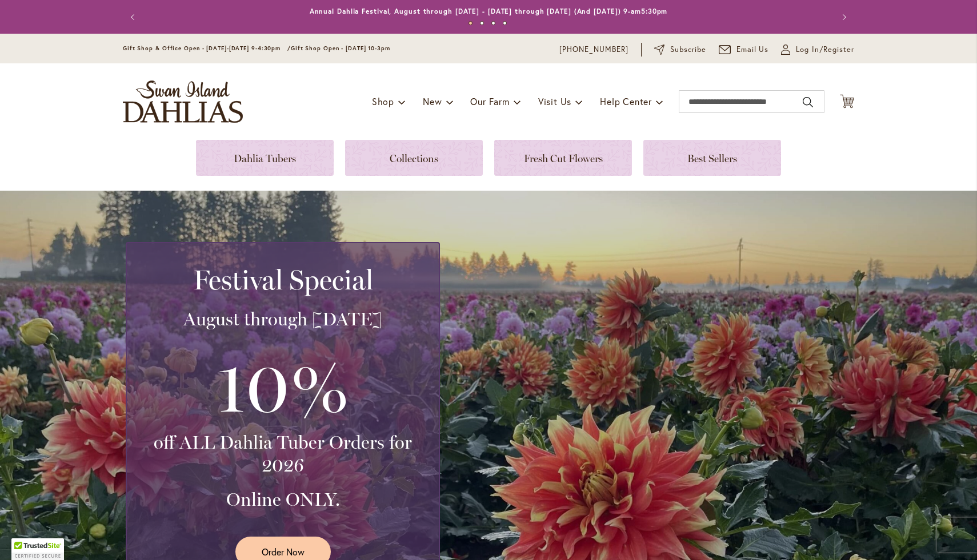 The width and height of the screenshot is (977, 560). I want to click on span: Order Now, so click(283, 551).